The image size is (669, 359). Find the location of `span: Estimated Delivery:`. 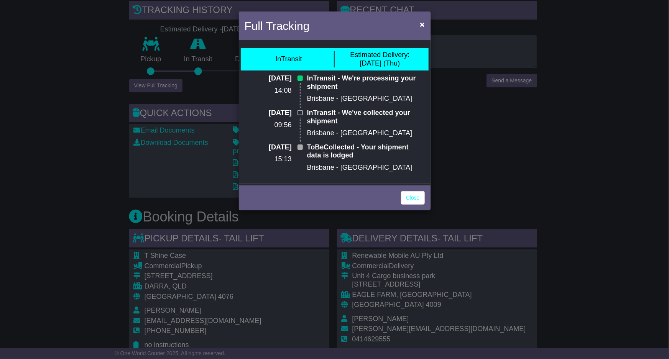

span: Estimated Delivery: is located at coordinates (380, 55).